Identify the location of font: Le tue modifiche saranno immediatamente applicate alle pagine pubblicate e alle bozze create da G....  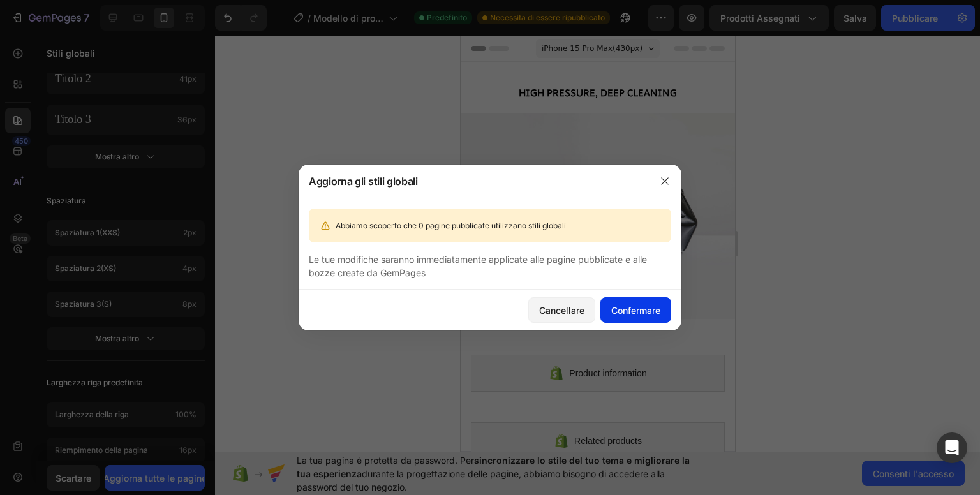
(478, 266).